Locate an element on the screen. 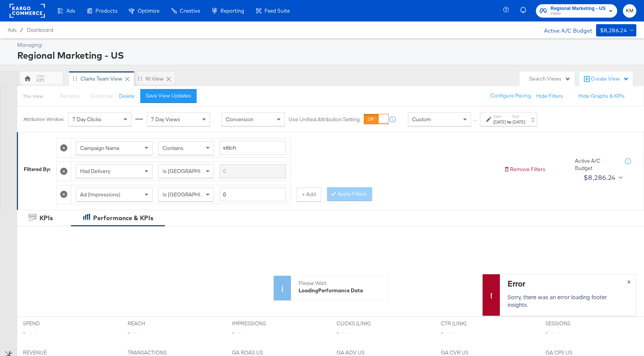 The image size is (644, 356). button: Hide Filters is located at coordinates (550, 96).